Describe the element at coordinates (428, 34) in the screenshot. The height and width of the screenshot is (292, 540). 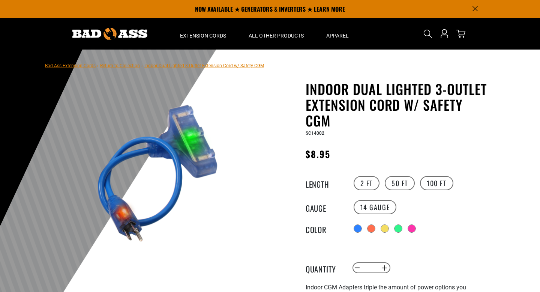
I see `summary: Search` at that location.